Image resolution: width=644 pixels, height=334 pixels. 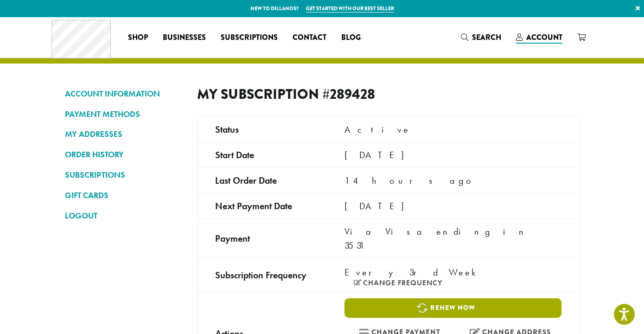 I want to click on a: ACCOUNT INFORMATION, so click(x=124, y=94).